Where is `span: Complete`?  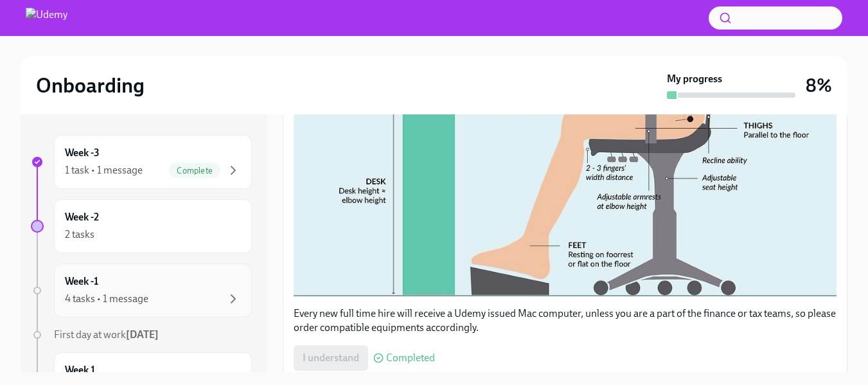 span: Complete is located at coordinates (195, 171).